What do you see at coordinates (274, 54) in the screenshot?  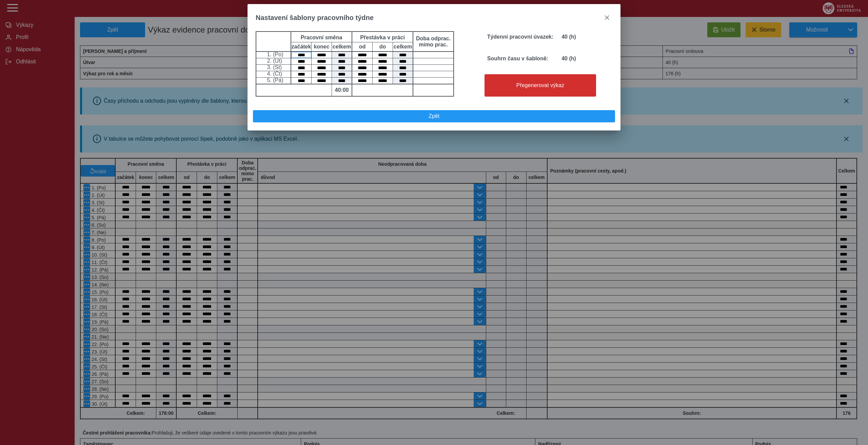 I see `span: 1. (Po)` at bounding box center [274, 54].